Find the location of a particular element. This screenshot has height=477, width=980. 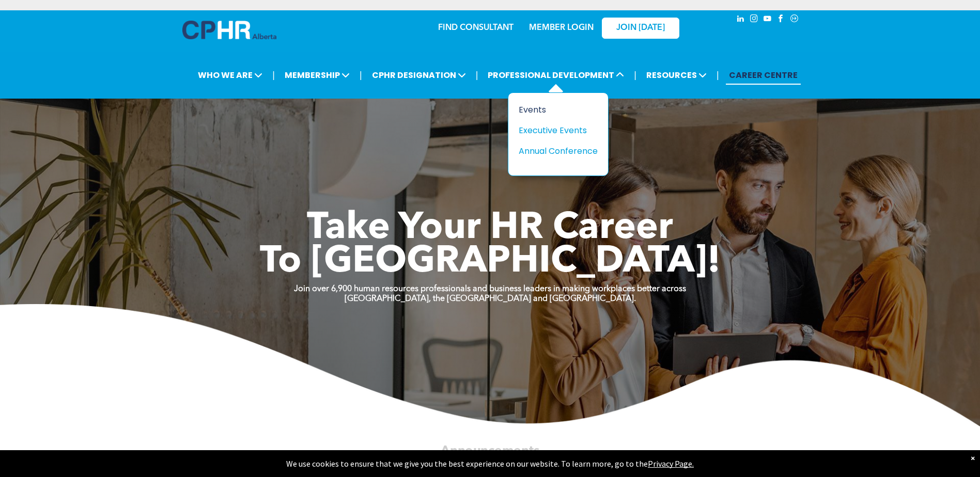

span: MEMBERSHIP is located at coordinates (317, 75).